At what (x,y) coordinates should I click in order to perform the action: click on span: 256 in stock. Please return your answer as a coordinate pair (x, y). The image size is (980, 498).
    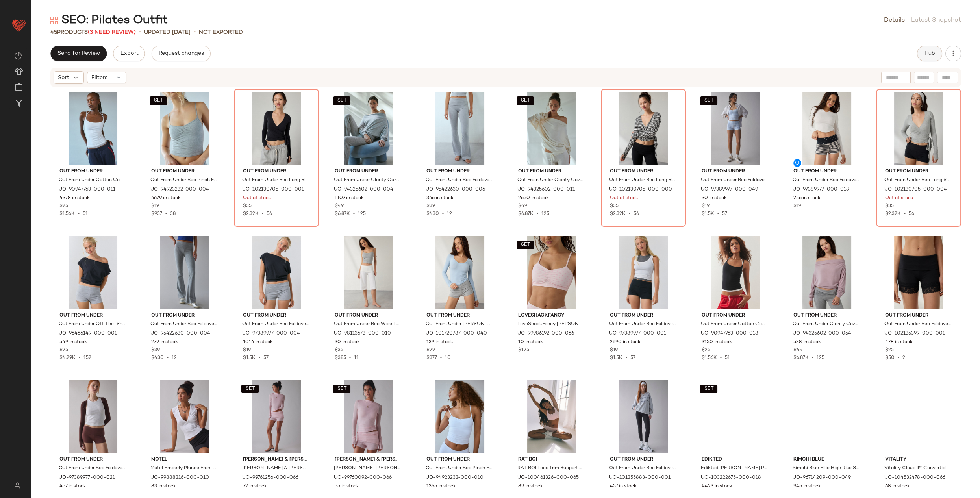
    Looking at the image, I should click on (807, 198).